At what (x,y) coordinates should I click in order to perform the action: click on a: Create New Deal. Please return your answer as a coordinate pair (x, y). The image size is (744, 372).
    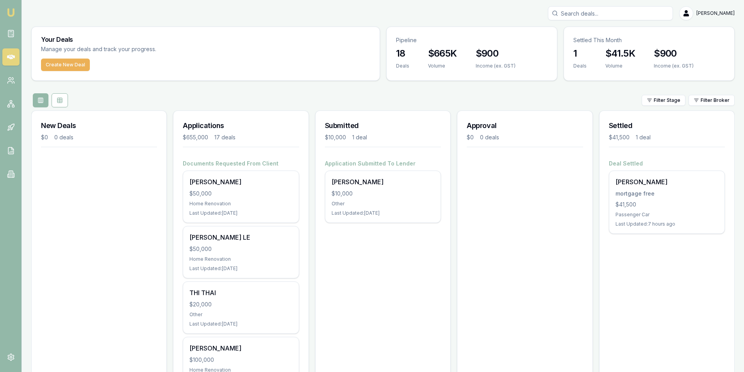
    Looking at the image, I should click on (65, 65).